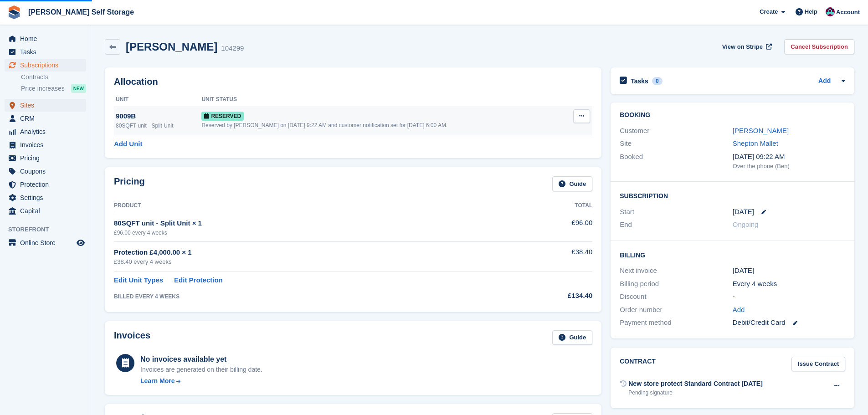 The image size is (868, 415). What do you see at coordinates (638, 364) in the screenshot?
I see `h2: Contract` at bounding box center [638, 364].